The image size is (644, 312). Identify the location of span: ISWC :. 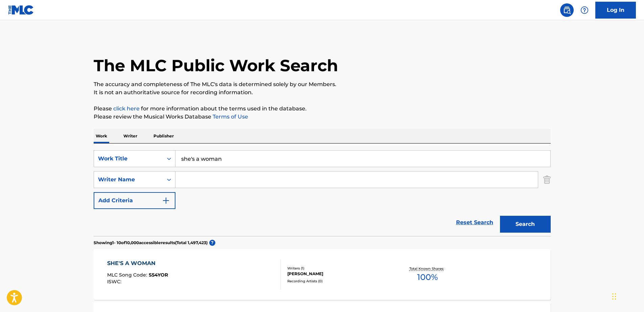
(115, 282).